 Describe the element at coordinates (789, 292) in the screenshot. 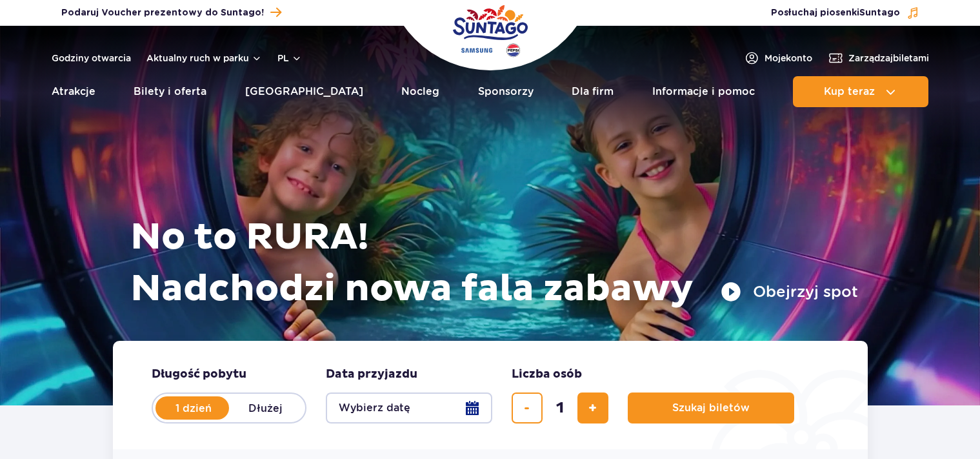

I see `button: Obejrzyj spot` at that location.